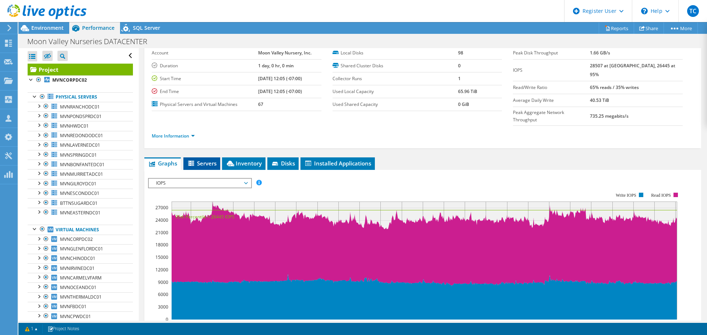 Image resolution: width=707 pixels, height=335 pixels. I want to click on label: Peak Disk Throughput, so click(551, 53).